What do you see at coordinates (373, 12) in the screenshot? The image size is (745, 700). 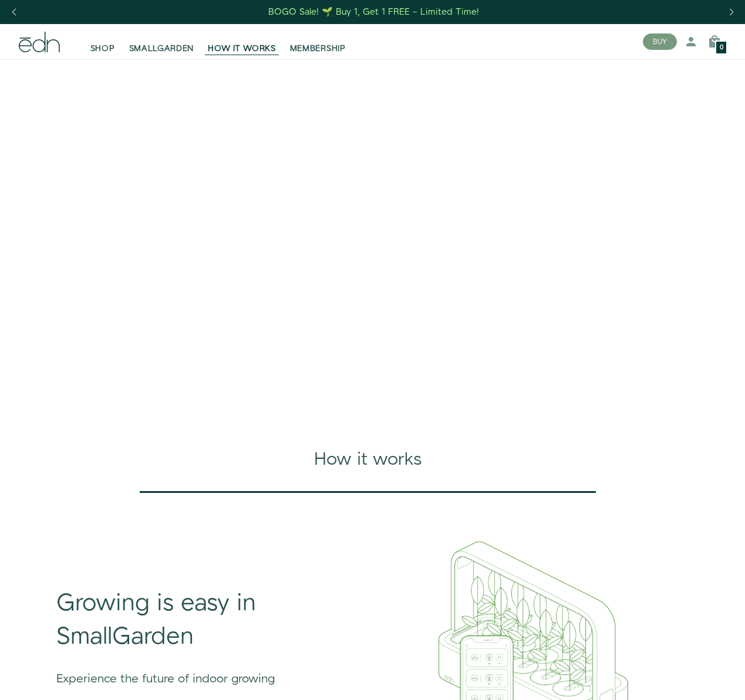 I see `div: BOGO Sale! 🌱 Buy 1, Get 1 FREE – Limited Time!` at bounding box center [373, 12].